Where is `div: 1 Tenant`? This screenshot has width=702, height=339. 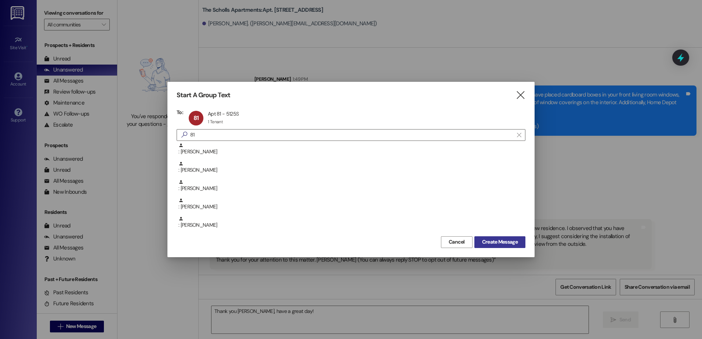
div: 1 Tenant is located at coordinates (215, 122).